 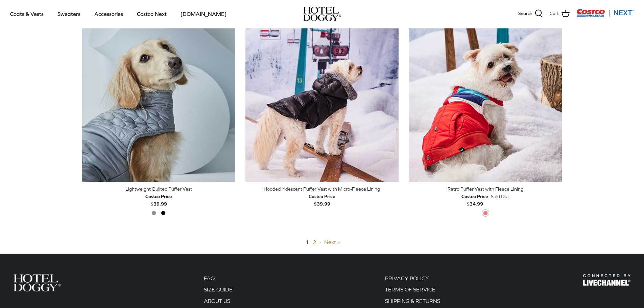 What do you see at coordinates (218, 290) in the screenshot?
I see `a: SIZE GUIDE` at bounding box center [218, 290].